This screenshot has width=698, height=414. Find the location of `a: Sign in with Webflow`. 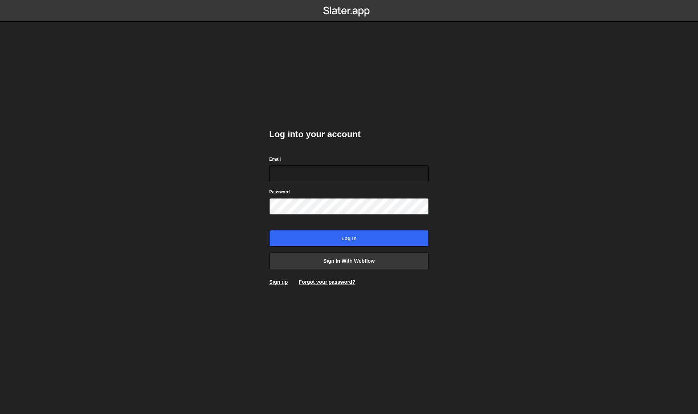

a: Sign in with Webflow is located at coordinates (349, 261).